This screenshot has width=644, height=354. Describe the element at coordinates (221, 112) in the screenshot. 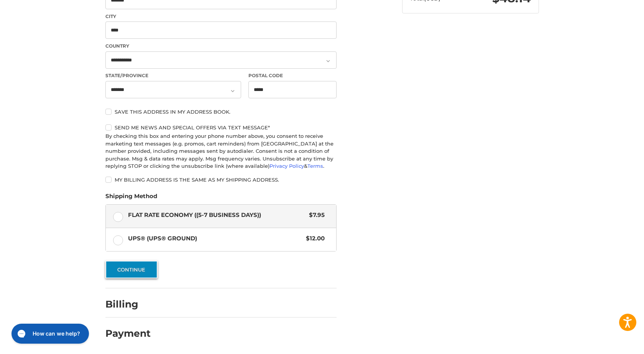

I see `label: Save this address in my address book.` at that location.